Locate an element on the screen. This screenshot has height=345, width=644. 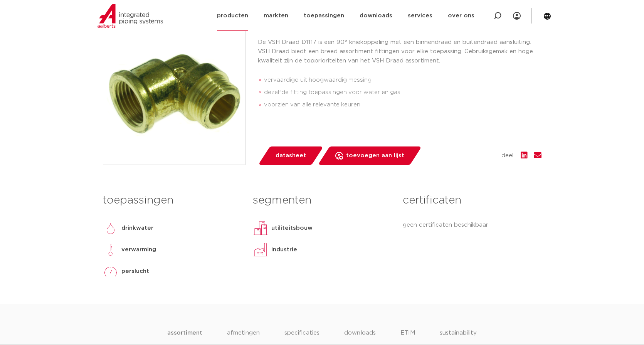
li: voorzien van alle relevante keuren is located at coordinates (403, 105).